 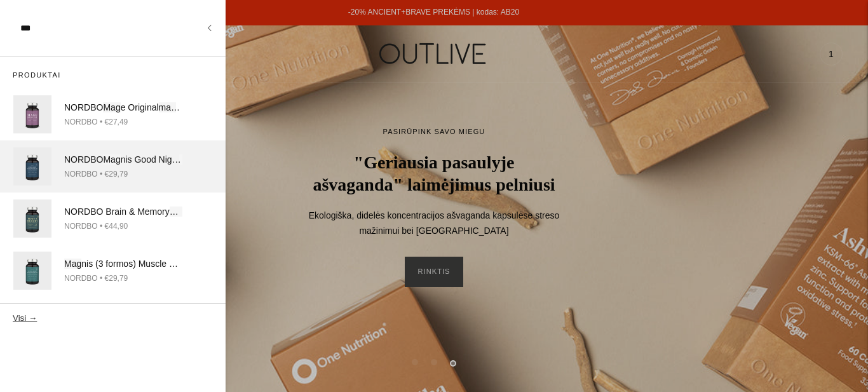 I want to click on div: NORDBO • €44,90, so click(x=124, y=226).